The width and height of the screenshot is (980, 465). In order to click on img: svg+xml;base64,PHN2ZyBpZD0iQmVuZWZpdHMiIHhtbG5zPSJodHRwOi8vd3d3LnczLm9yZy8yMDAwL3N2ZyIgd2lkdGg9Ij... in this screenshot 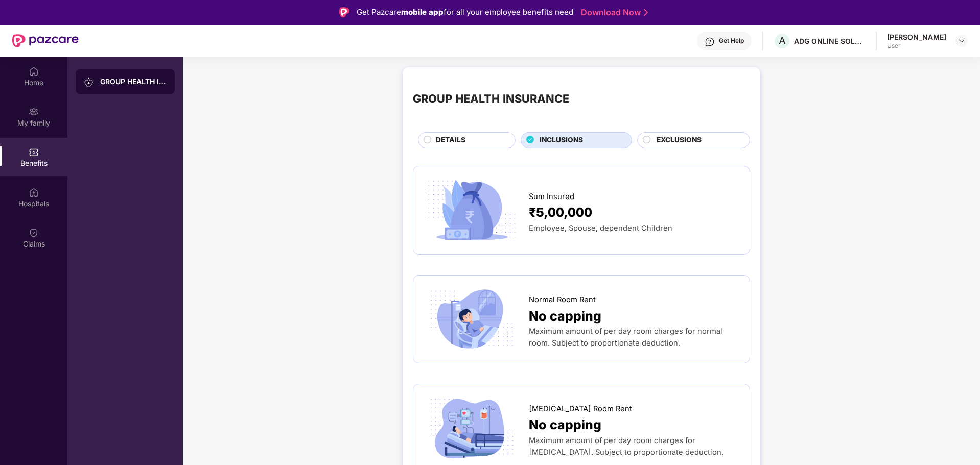, I will do `click(34, 152)`.